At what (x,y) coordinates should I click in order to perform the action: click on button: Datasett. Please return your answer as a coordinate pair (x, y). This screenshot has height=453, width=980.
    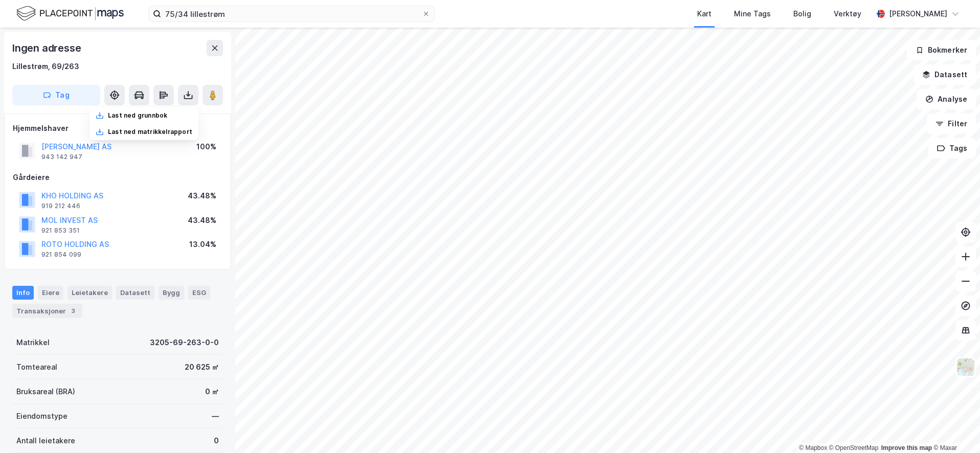
    Looking at the image, I should click on (945, 75).